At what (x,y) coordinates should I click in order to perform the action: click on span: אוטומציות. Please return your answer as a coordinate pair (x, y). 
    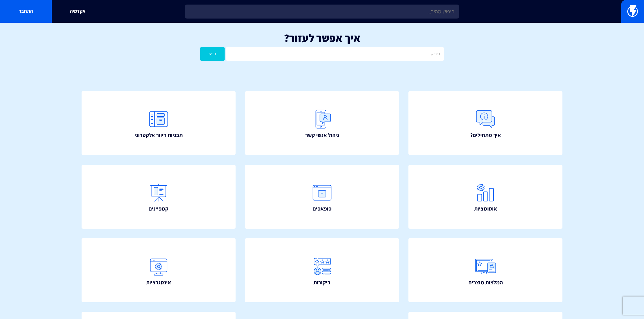
    Looking at the image, I should click on (485, 209).